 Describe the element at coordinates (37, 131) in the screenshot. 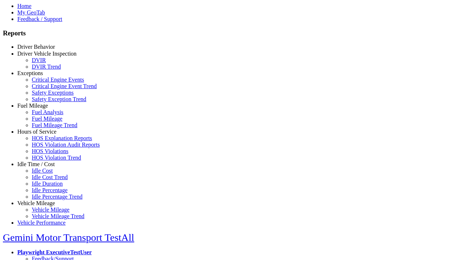

I see `a: Hours of Service` at that location.